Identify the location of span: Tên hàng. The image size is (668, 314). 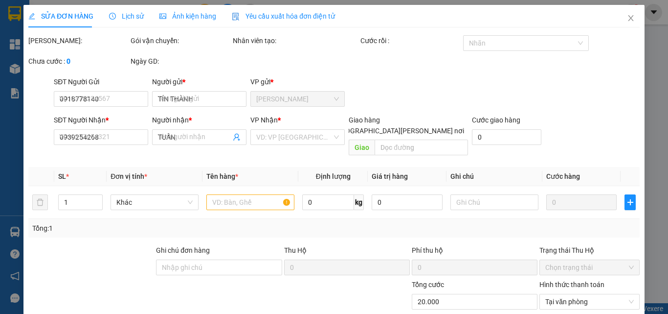
(222, 176).